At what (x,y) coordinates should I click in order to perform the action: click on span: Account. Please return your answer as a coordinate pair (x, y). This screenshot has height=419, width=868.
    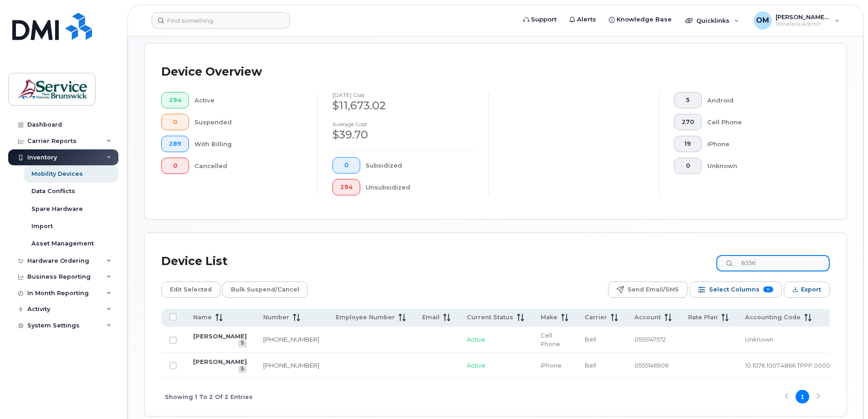
    Looking at the image, I should click on (648, 318).